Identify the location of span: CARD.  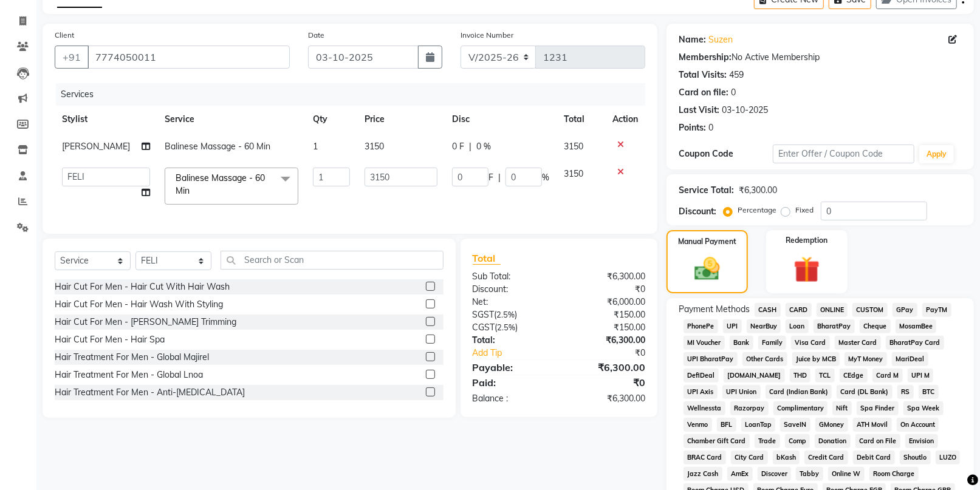
(798, 310).